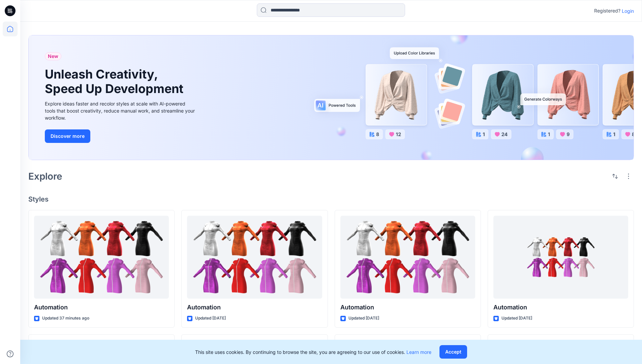 The height and width of the screenshot is (364, 642). Describe the element at coordinates (121, 136) in the screenshot. I see `a: Discover more` at that location.